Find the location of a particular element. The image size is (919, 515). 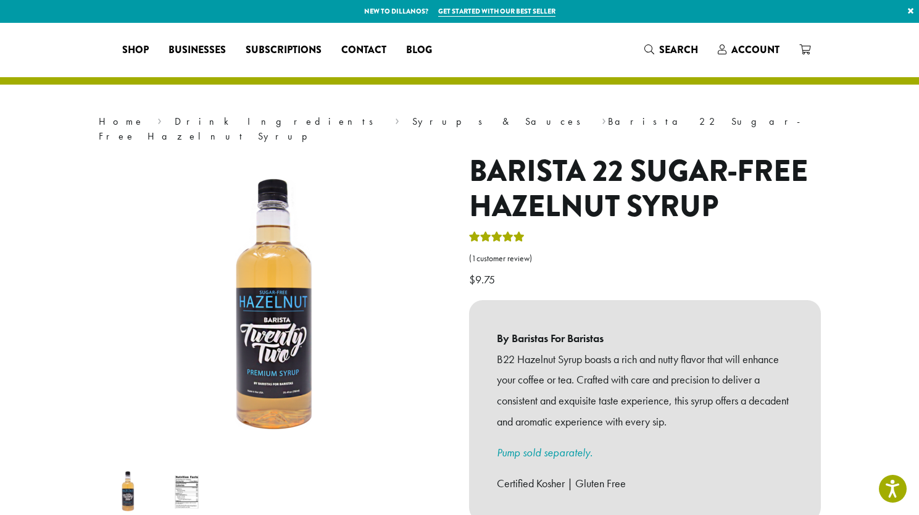

p: Certified Kosher | Gluten Free is located at coordinates (645, 483).